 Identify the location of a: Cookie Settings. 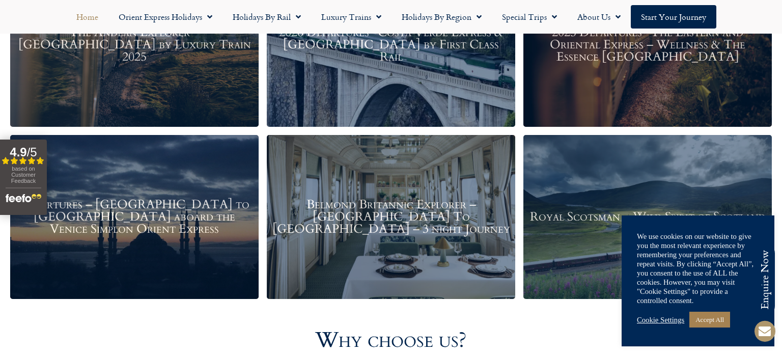
(660, 320).